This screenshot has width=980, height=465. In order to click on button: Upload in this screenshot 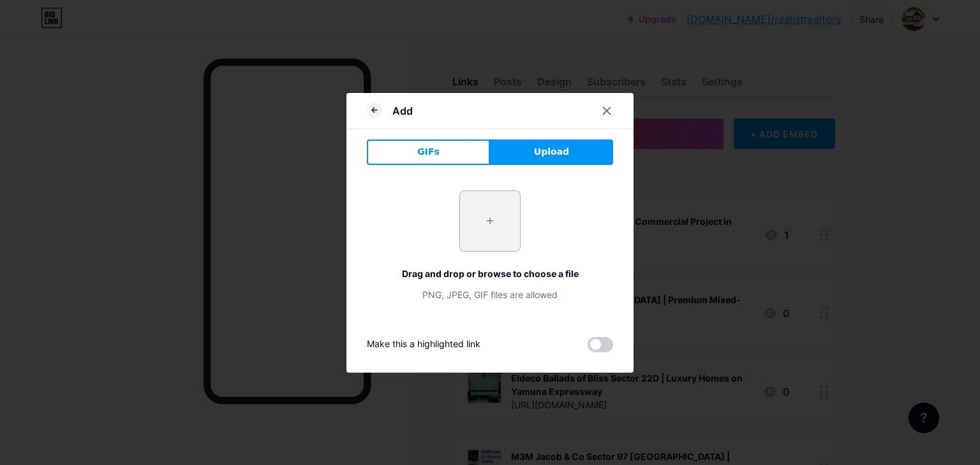, I will do `click(551, 152)`.